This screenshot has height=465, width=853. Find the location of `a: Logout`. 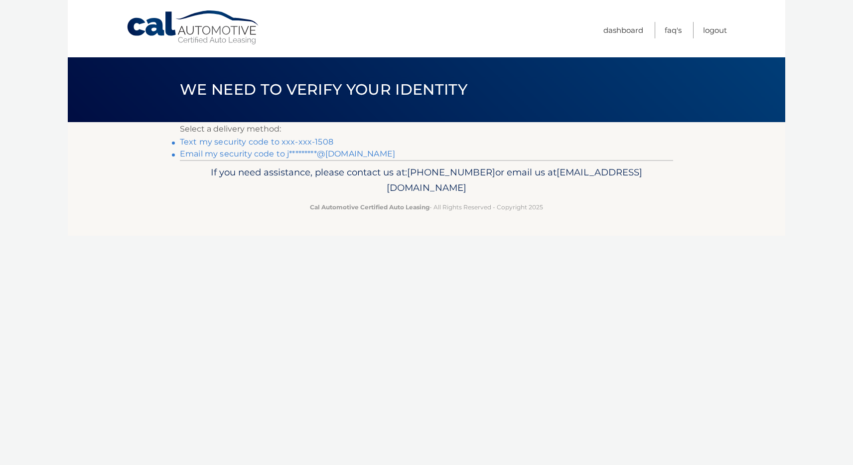

a: Logout is located at coordinates (715, 30).